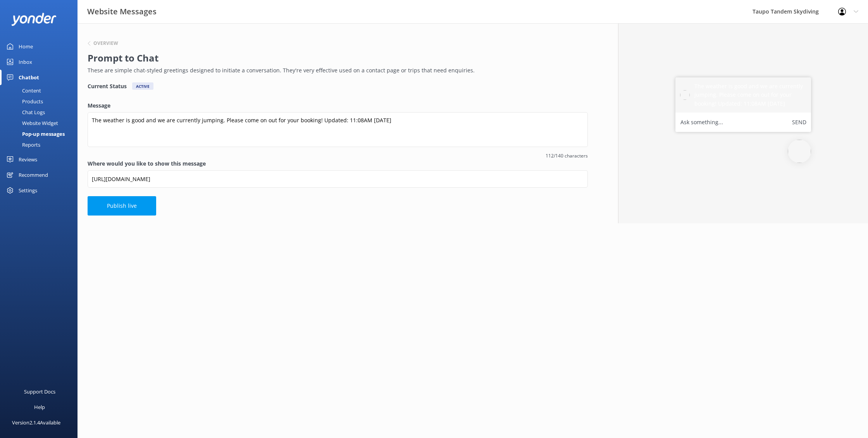 The image size is (868, 438). I want to click on img: yonder-white-logo.png, so click(34, 19).